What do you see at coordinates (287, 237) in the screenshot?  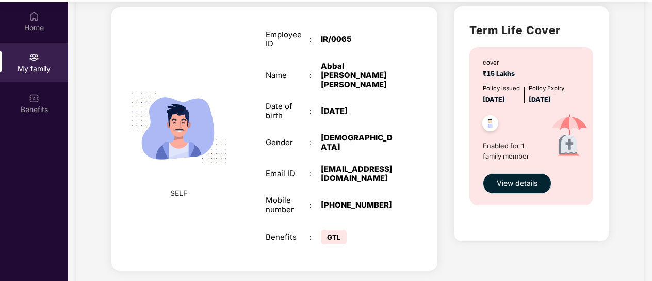 I see `div: Benefits` at bounding box center [287, 237].